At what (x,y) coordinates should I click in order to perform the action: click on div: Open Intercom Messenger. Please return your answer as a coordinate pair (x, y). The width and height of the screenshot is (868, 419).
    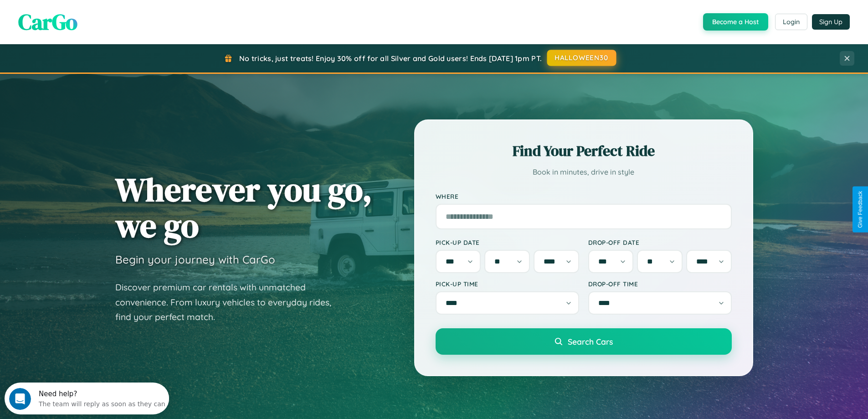
    Looking at the image, I should click on (86, 16).